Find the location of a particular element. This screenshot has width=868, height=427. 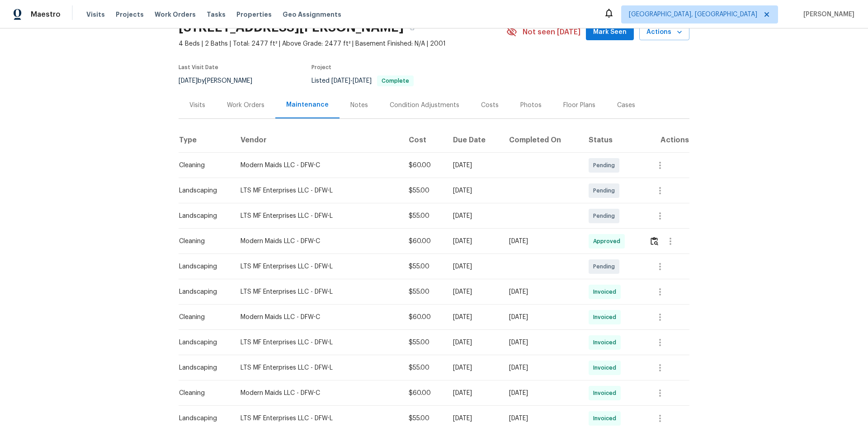

div: Cases is located at coordinates (626, 105).